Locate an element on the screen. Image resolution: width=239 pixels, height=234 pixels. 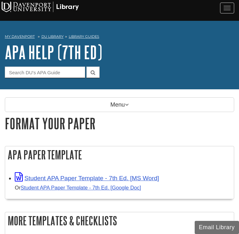
input: Search DU's APA Guide is located at coordinates (45, 72).